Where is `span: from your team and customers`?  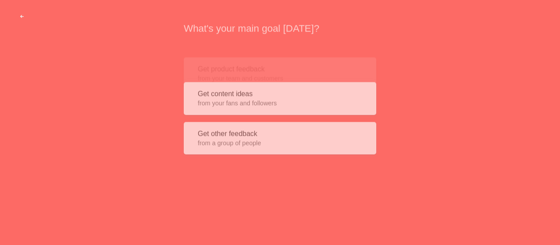 span: from your team and customers is located at coordinates (280, 58).